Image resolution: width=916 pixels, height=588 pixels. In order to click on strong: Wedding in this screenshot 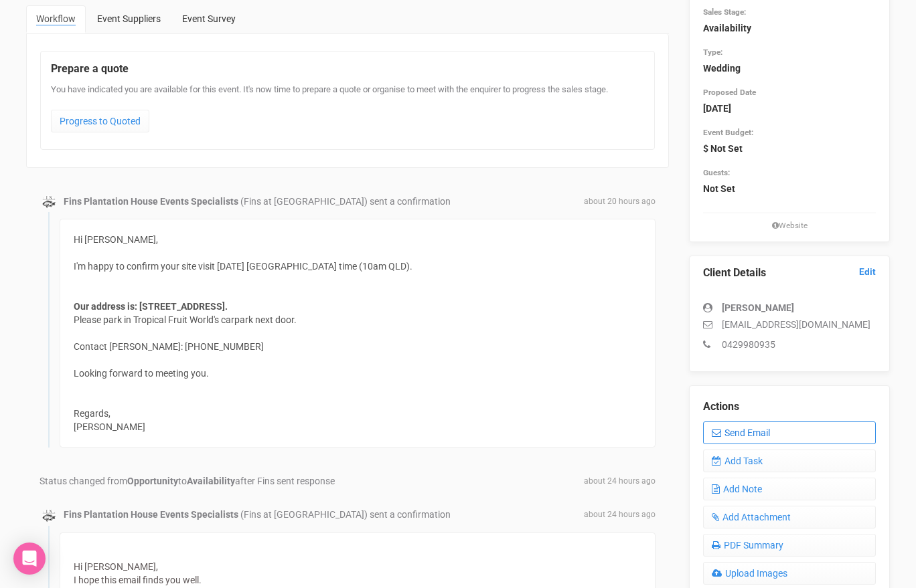, I will do `click(721, 68)`.